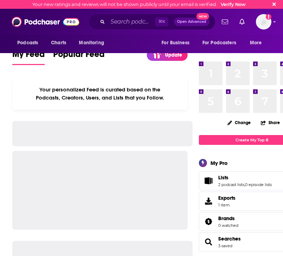 The width and height of the screenshot is (283, 256). Describe the element at coordinates (58, 43) in the screenshot. I see `span: Charts` at that location.